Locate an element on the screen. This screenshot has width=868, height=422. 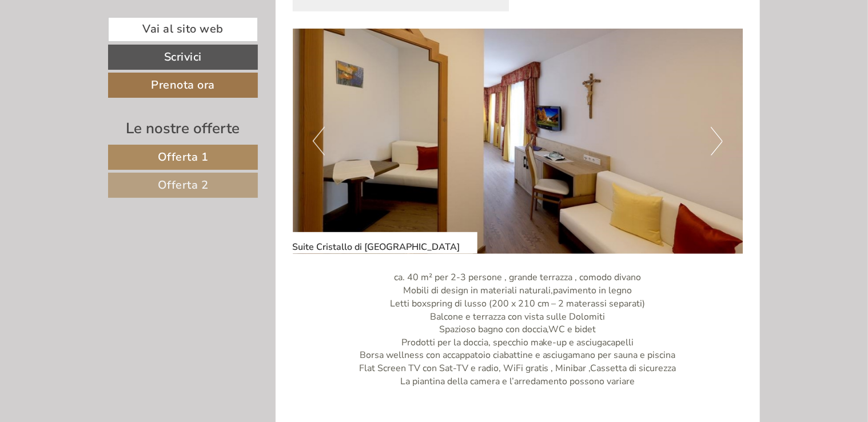
div: Buon giorno, come possiamo aiutarla? is located at coordinates (94, 49).